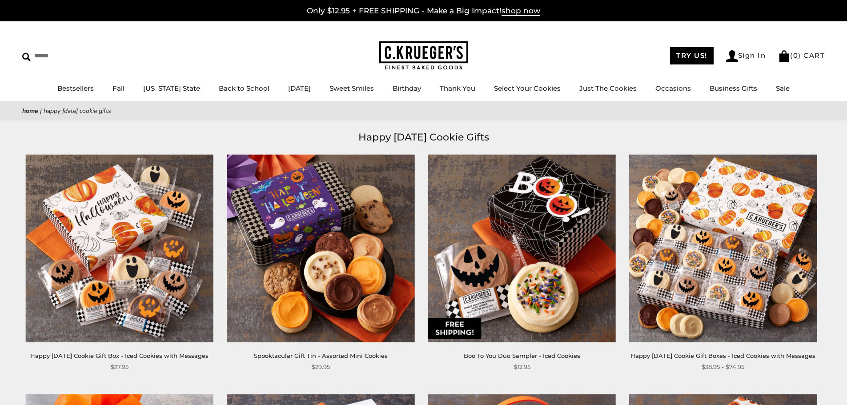  I want to click on img: Search, so click(26, 57).